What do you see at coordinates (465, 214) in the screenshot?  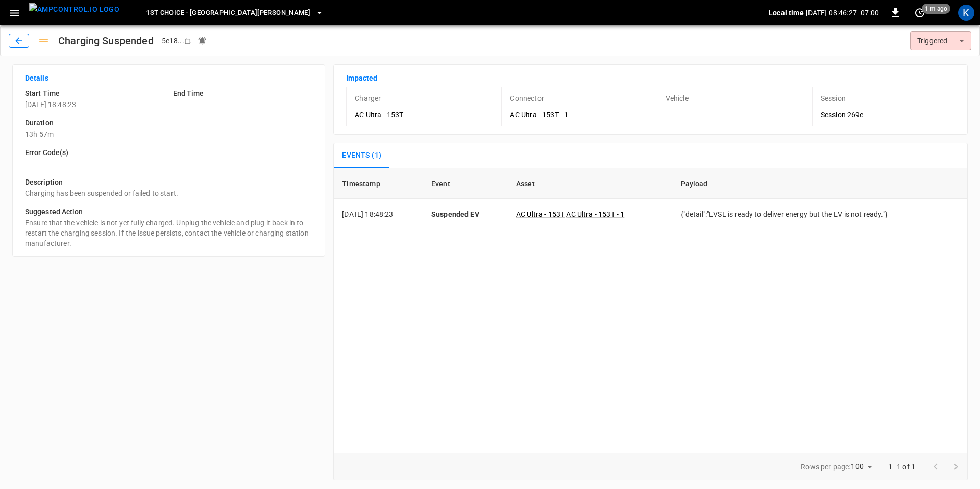 I see `p: Suspended EV` at bounding box center [465, 214].